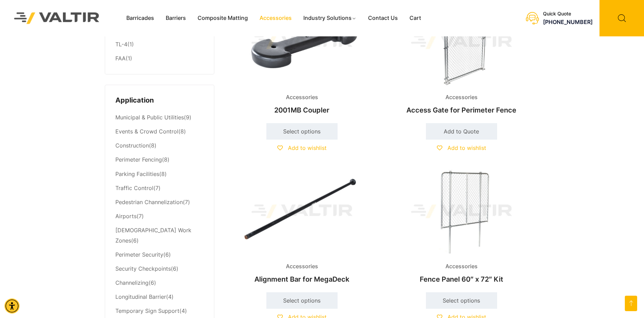  What do you see at coordinates (415, 18) in the screenshot?
I see `a: Cart` at bounding box center [415, 18].